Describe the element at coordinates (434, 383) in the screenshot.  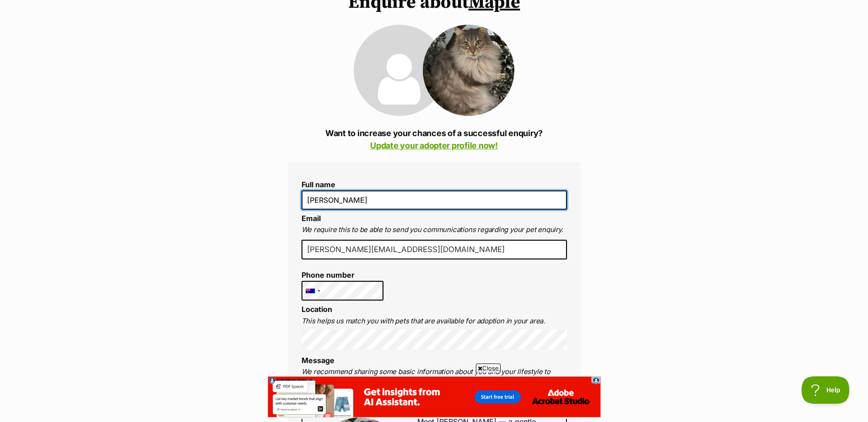
I see `p: We recommend sharing some basic information about you and your lifestyle to help assist you with ...` at that location.